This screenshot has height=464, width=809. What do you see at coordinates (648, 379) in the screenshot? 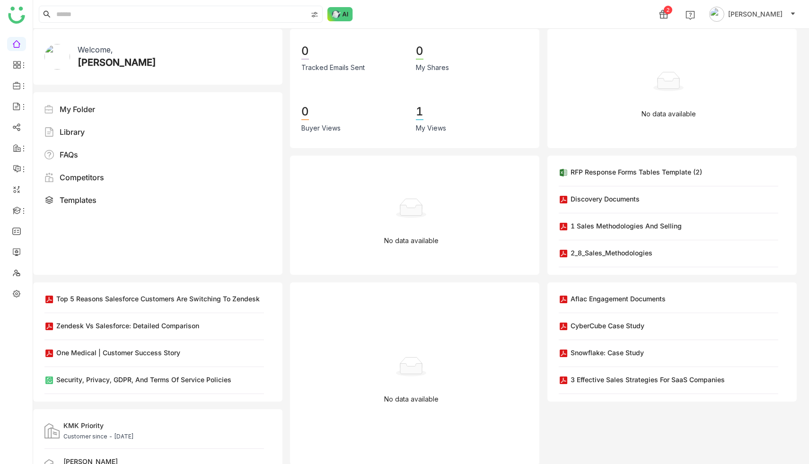
I see `div: 3 Effective Sales Strategies for SaaS Companies` at bounding box center [648, 379].